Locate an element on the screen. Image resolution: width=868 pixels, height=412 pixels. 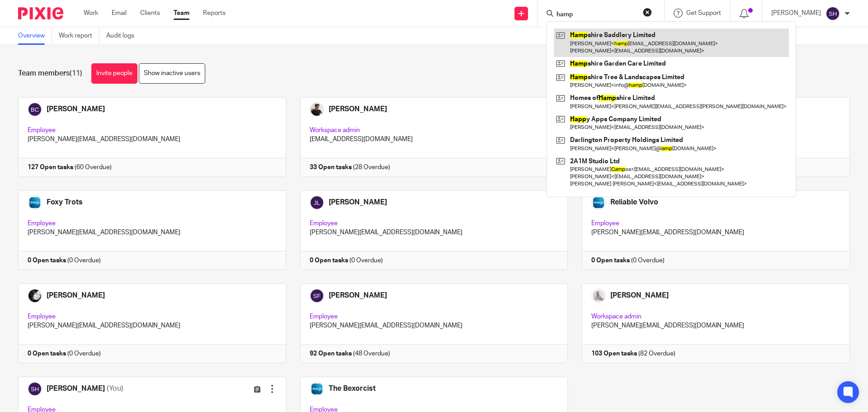
a: Overview is located at coordinates (35, 35).